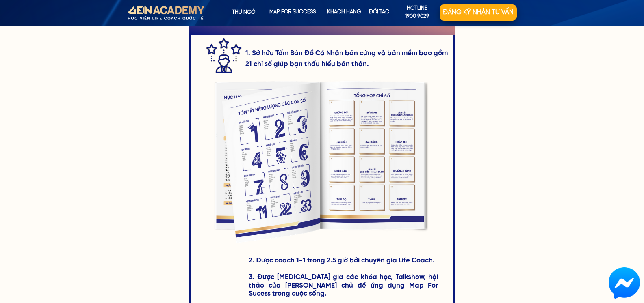 This screenshot has width=644, height=303. I want to click on p: Đăng ký nhận tư vấn, so click(478, 12).